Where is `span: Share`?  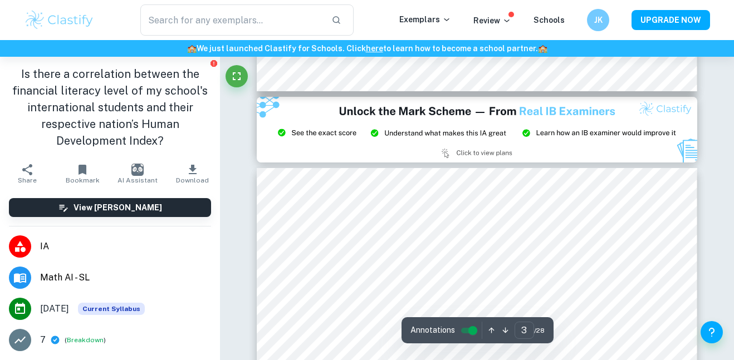
span: Share is located at coordinates (27, 180).